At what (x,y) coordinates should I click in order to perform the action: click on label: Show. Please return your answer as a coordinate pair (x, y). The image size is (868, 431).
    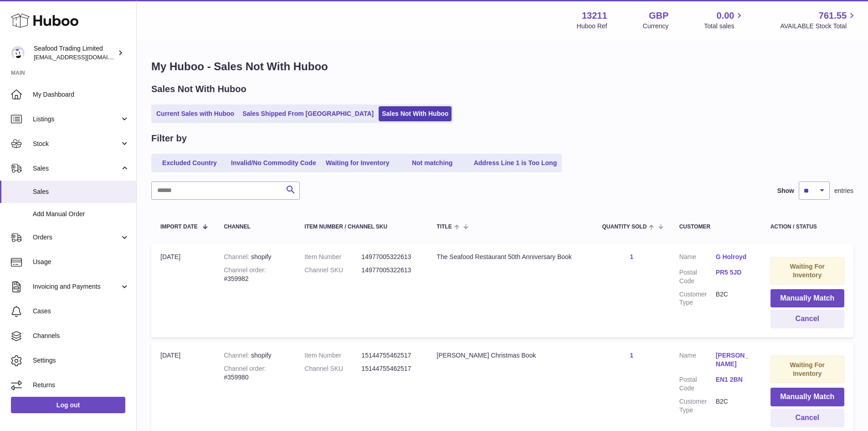
    Looking at the image, I should click on (785, 191).